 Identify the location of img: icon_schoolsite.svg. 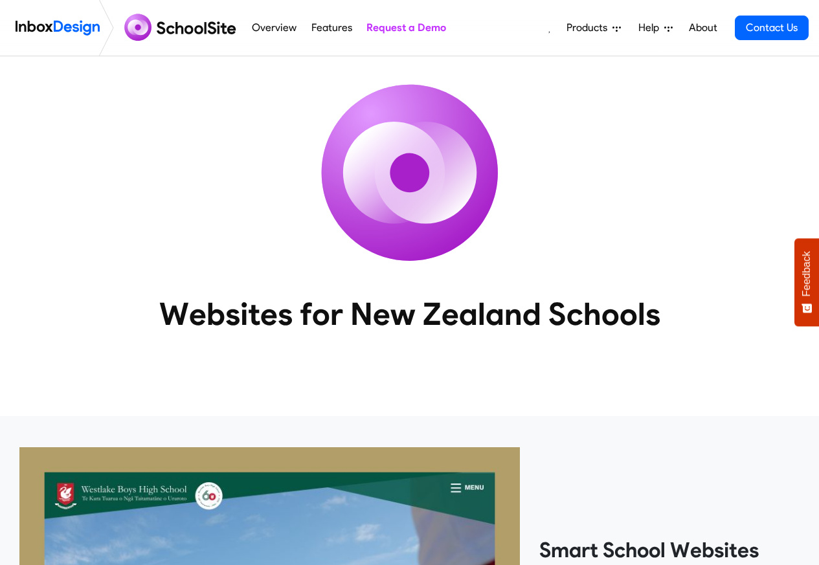
(410, 173).